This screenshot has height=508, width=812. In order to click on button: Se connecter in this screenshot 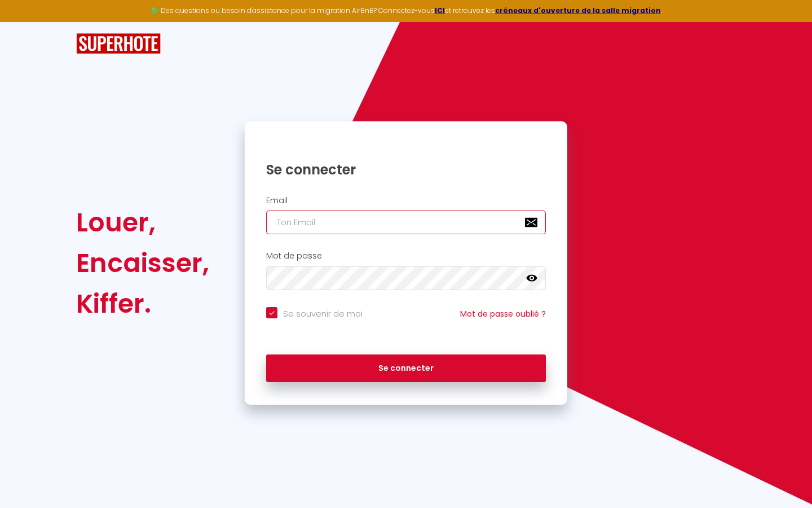, I will do `click(406, 368)`.